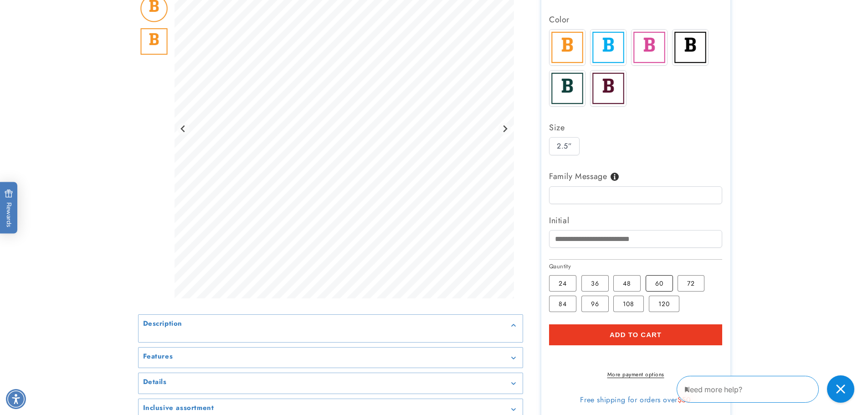 The width and height of the screenshot is (868, 415). I want to click on h2: Features, so click(158, 357).